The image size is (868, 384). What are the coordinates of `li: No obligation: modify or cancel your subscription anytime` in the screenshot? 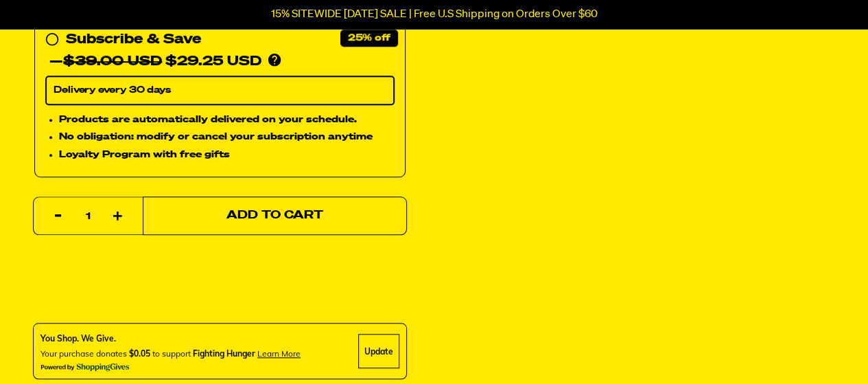 It's located at (227, 137).